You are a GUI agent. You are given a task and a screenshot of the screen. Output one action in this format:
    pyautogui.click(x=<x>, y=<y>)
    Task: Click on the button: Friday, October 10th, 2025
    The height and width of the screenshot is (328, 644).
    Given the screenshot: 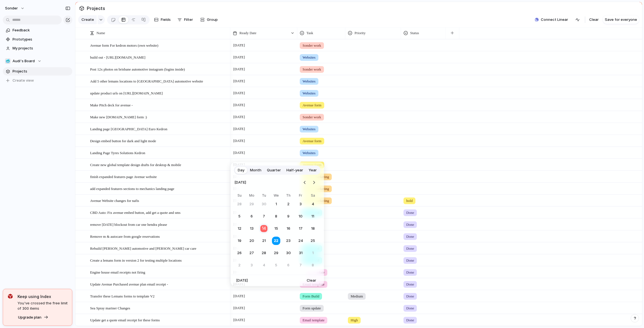 What is the action you would take?
    pyautogui.click(x=300, y=216)
    